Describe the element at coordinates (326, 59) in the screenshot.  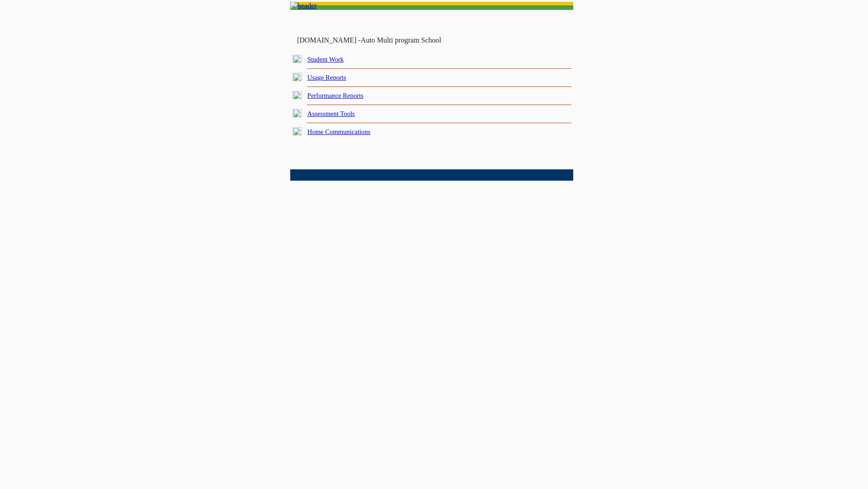
I see `a: Student Work` at that location.